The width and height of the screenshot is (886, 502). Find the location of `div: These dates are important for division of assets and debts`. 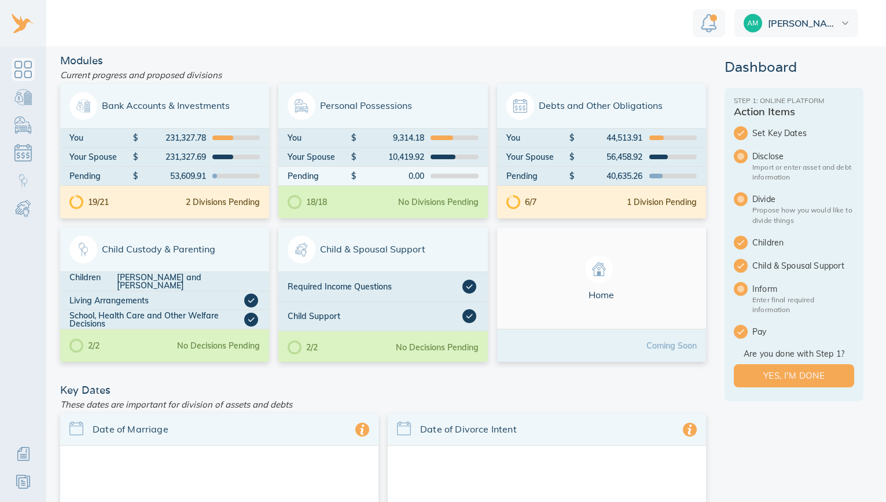

div: These dates are important for division of assets and debts is located at coordinates (383, 404).